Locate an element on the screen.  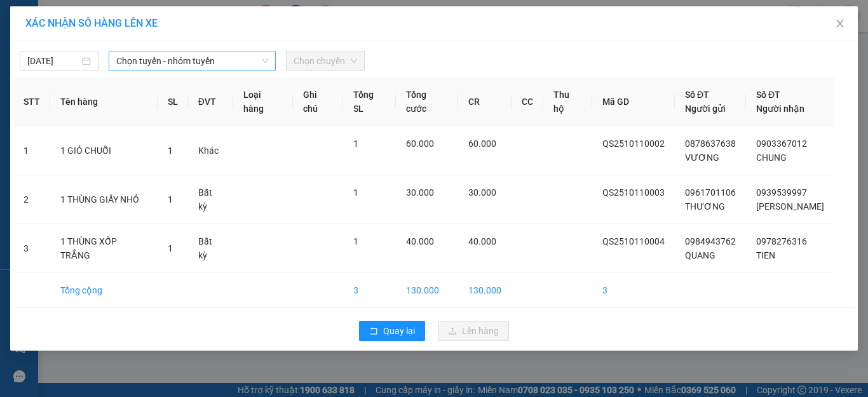
td: Khác is located at coordinates (211, 150).